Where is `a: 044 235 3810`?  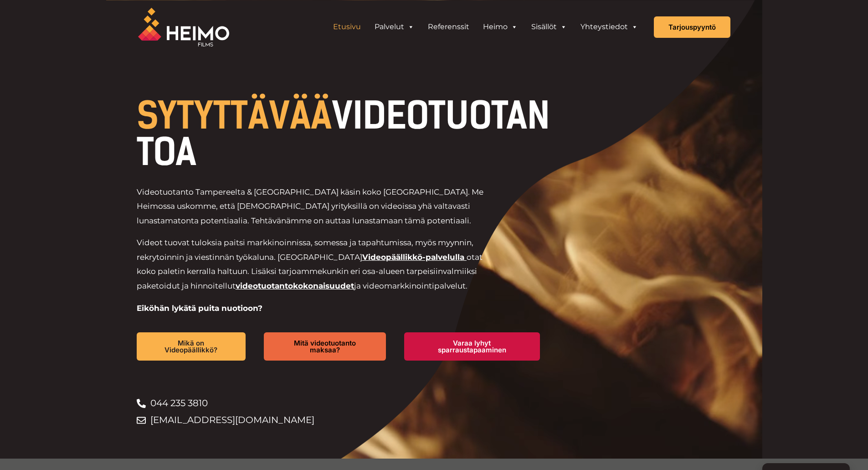 a: 044 235 3810 is located at coordinates (348, 402).